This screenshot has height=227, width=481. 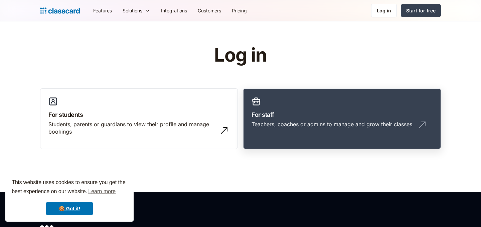 I want to click on h1: Log in, so click(x=241, y=55).